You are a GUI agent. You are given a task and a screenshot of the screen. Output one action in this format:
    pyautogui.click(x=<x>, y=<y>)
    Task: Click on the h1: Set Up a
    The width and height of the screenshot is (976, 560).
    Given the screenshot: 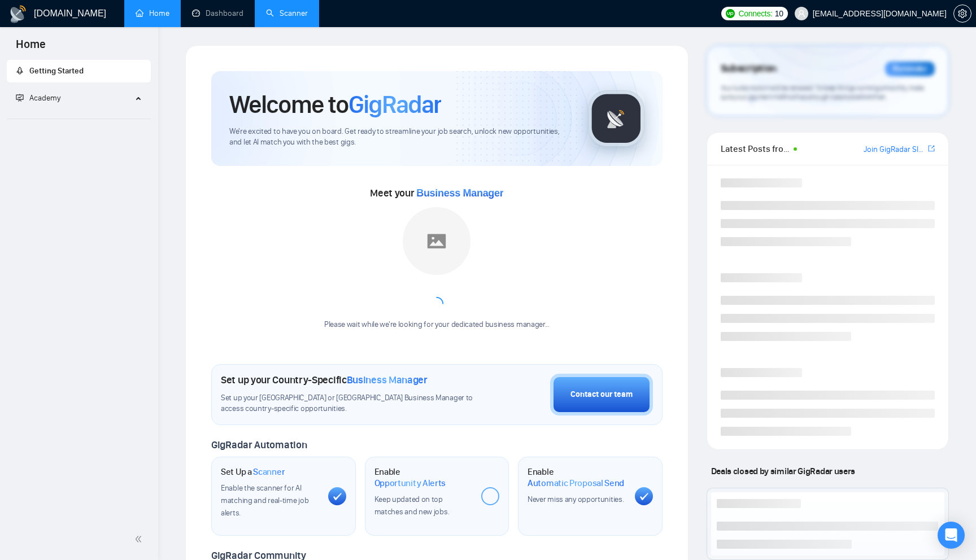 What is the action you would take?
    pyautogui.click(x=252, y=472)
    